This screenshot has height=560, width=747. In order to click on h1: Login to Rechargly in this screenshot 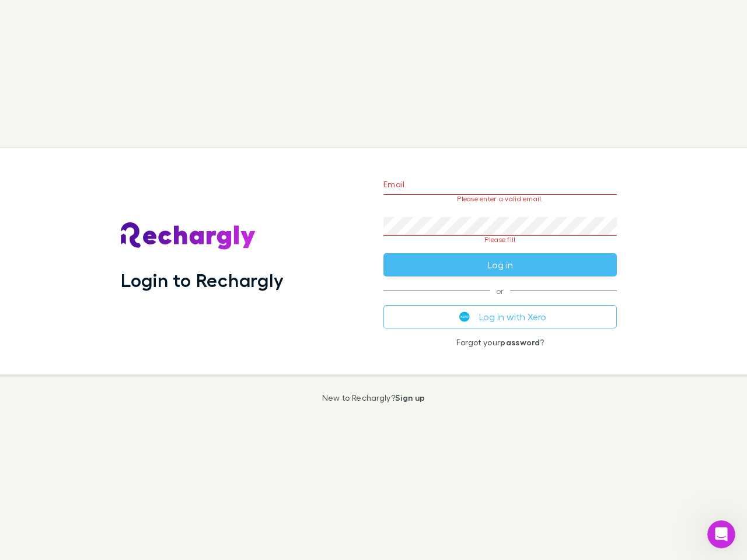, I will do `click(202, 280)`.